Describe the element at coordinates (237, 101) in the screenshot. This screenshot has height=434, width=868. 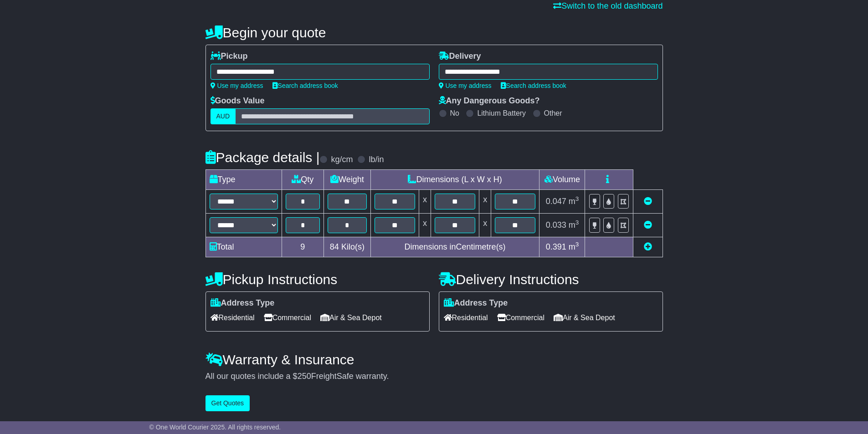
I see `label: Goods Value` at that location.